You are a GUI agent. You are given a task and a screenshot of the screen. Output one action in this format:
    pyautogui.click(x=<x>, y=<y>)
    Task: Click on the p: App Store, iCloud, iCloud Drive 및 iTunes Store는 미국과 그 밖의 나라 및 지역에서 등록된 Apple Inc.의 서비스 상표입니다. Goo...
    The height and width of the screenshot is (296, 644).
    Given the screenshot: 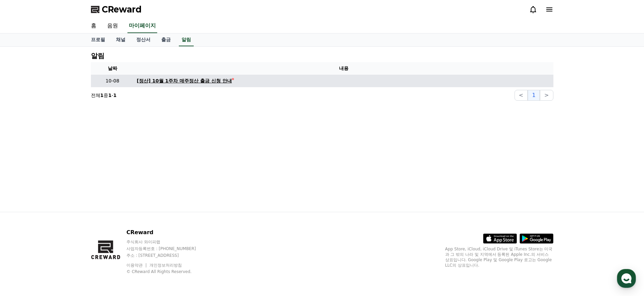 What is the action you would take?
    pyautogui.click(x=500, y=257)
    